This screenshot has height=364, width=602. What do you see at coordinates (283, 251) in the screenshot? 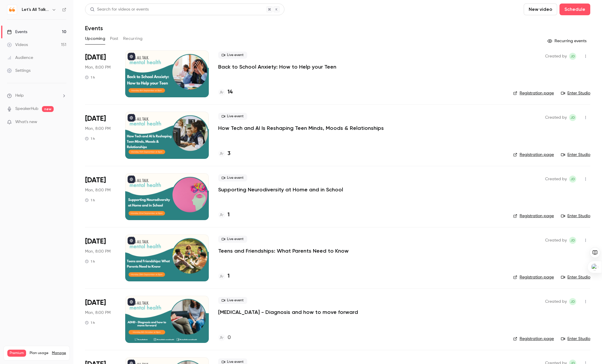
I see `p: Teens and Friendships: What Parents Need to Know` at bounding box center [283, 251].